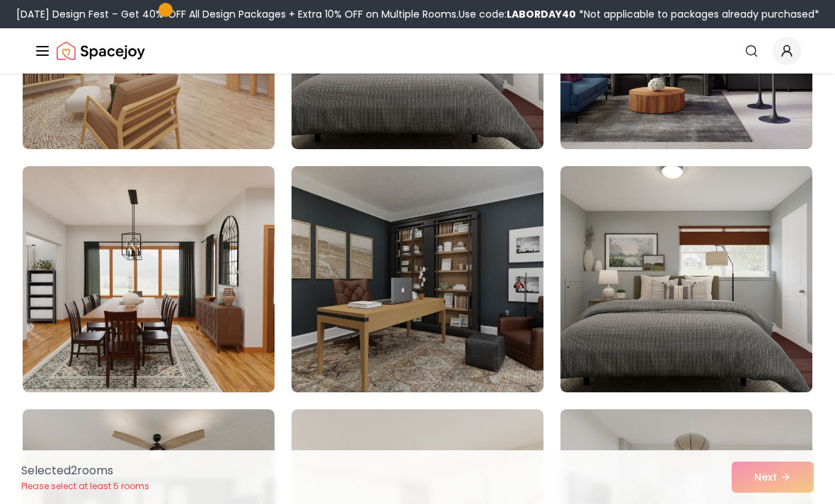 This screenshot has height=504, width=835. What do you see at coordinates (517, 14) in the screenshot?
I see `span: Use code:` at bounding box center [517, 14].